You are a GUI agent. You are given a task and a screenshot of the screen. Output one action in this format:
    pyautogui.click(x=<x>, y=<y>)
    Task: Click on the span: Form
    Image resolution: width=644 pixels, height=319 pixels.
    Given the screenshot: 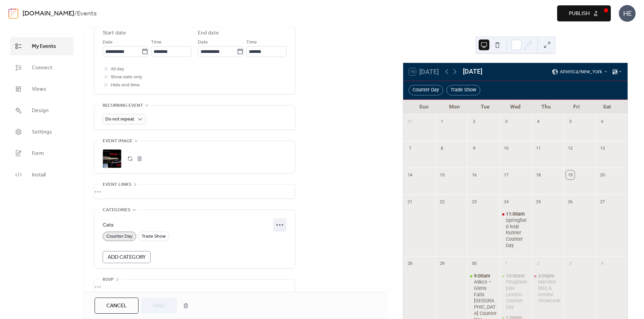 What is the action you would take?
    pyautogui.click(x=38, y=154)
    